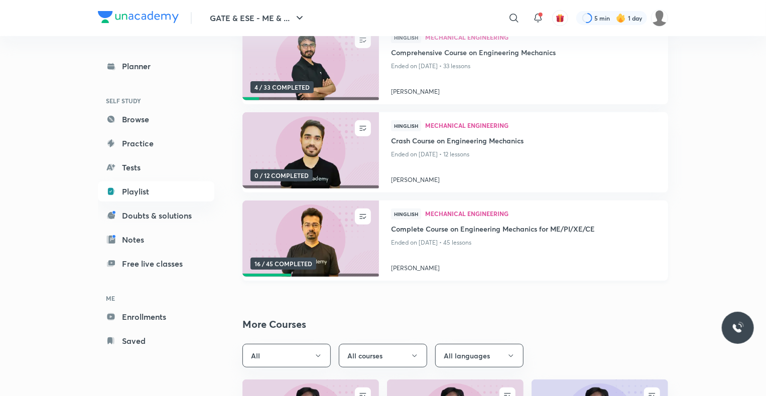 Image resolution: width=766 pixels, height=396 pixels. Describe the element at coordinates (257, 18) in the screenshot. I see `button: GATE & ESE - ME & ...` at that location.